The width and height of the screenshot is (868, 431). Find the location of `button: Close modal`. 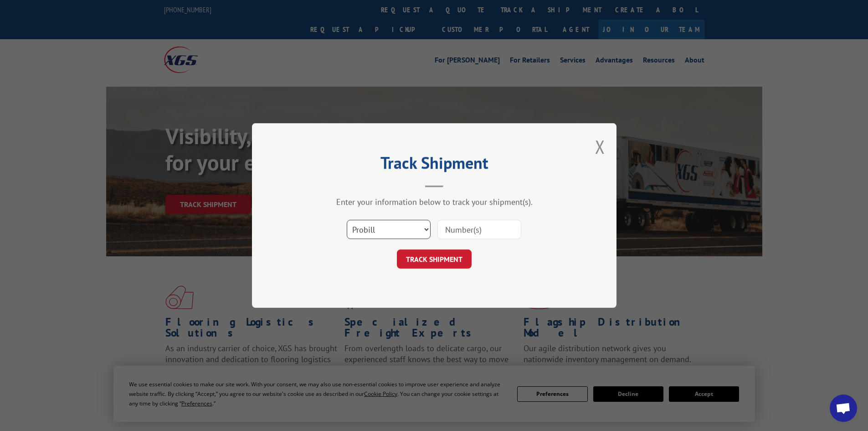

button: Close modal is located at coordinates (600, 147).